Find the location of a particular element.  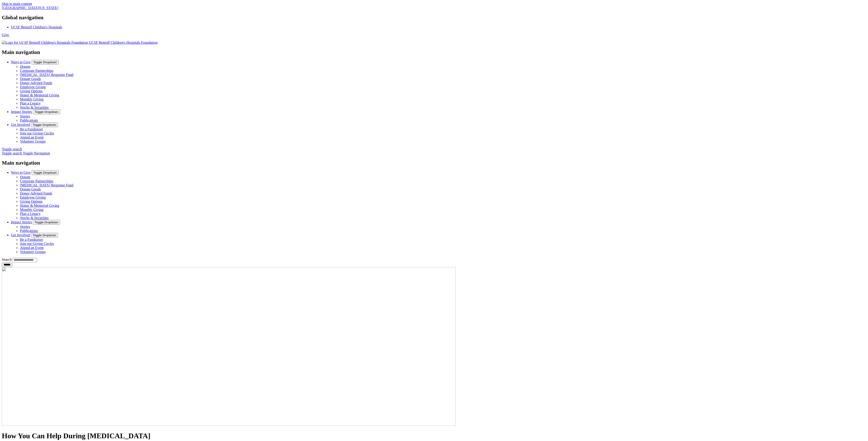

h2: Global navigation is located at coordinates (434, 17).